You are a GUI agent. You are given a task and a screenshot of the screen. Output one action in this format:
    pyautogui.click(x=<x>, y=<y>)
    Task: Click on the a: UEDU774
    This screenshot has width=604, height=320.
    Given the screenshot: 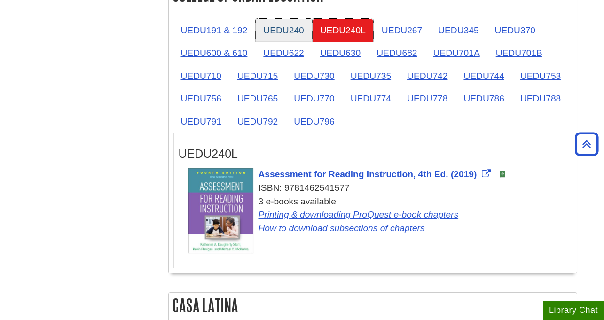 What is the action you would take?
    pyautogui.click(x=371, y=98)
    